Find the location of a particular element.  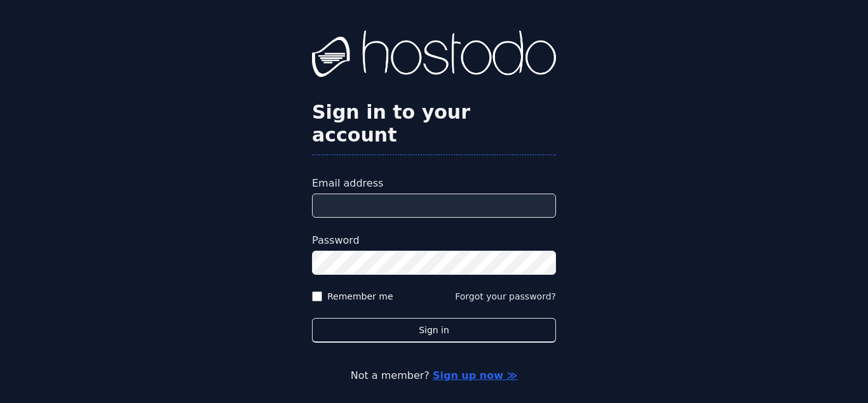

button: Sign in is located at coordinates (434, 330).